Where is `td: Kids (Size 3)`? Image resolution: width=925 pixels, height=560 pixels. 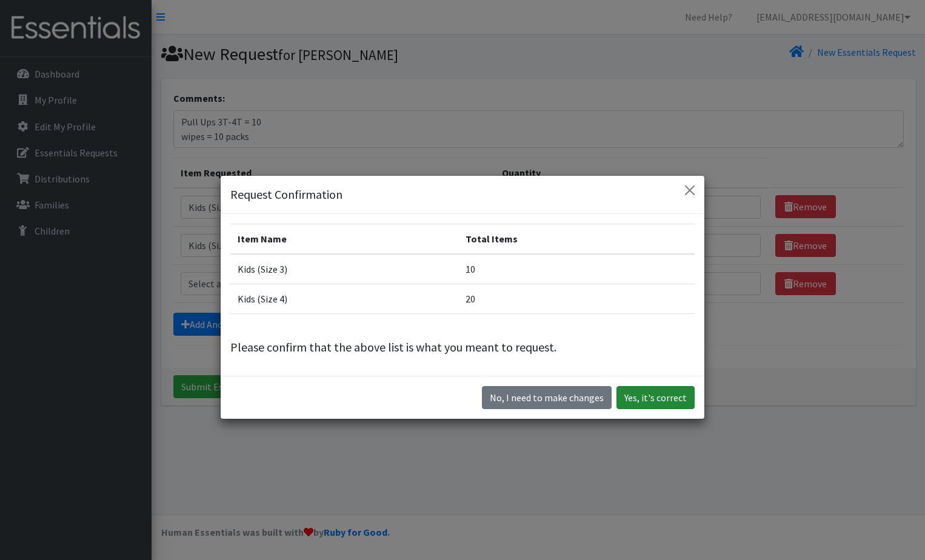 td: Kids (Size 3) is located at coordinates (344, 269).